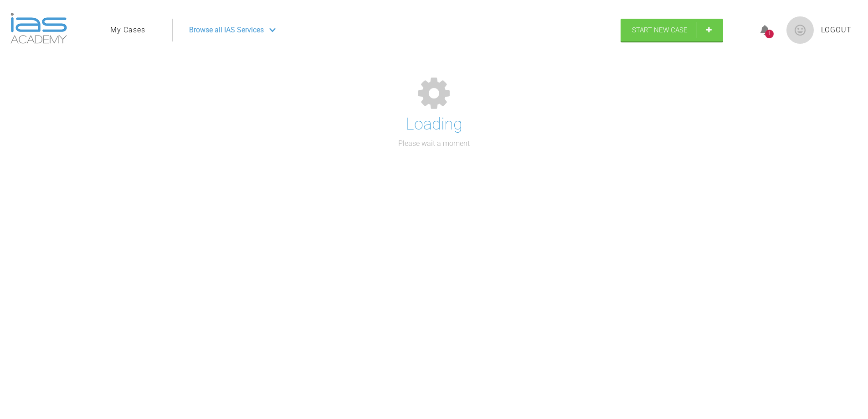  What do you see at coordinates (434, 125) in the screenshot?
I see `h1: Loading` at bounding box center [434, 125].